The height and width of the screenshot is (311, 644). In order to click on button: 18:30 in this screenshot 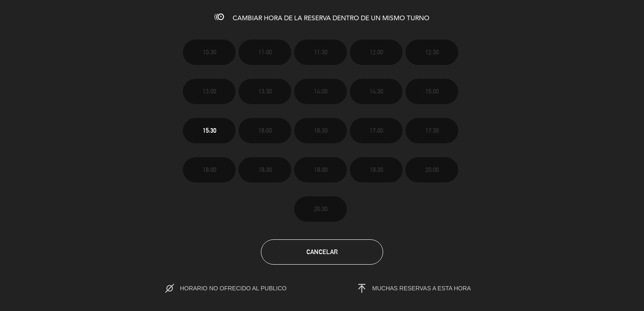, I will do `click(265, 170)`.